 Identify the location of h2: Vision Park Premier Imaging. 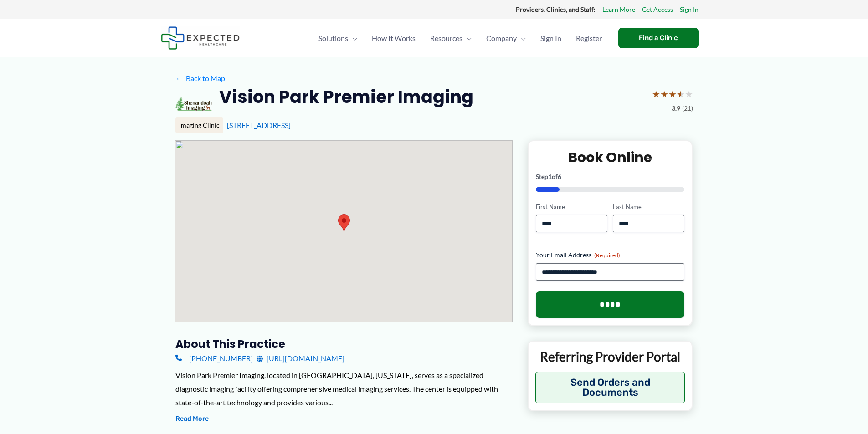
(346, 96).